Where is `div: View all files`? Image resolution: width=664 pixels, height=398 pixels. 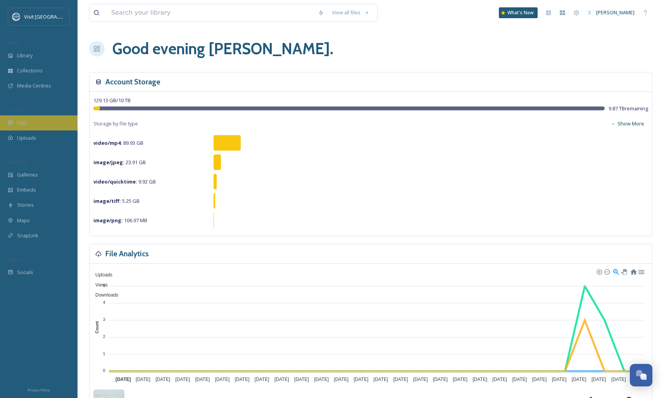 div: View all files is located at coordinates (350, 12).